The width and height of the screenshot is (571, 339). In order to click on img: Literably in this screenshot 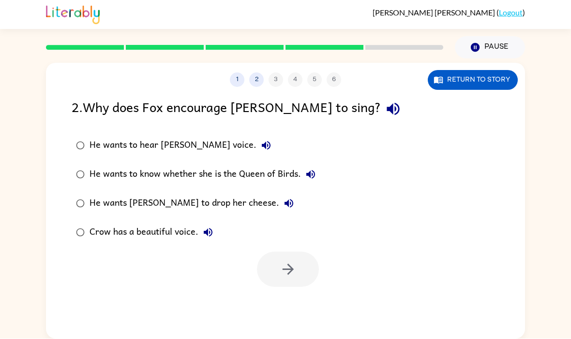, I will do `click(73, 14)`.